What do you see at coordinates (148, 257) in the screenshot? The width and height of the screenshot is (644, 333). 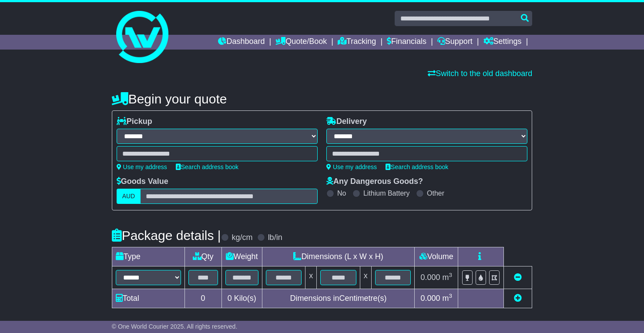 I see `td: Type` at bounding box center [148, 257].